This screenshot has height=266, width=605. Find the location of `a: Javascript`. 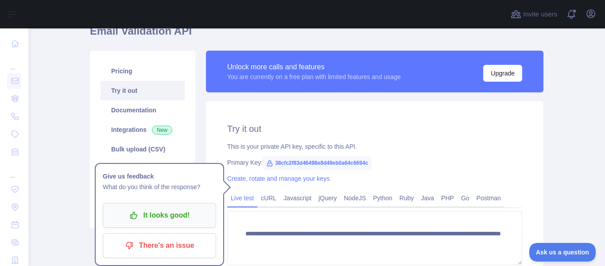

a: Javascript is located at coordinates (297, 198).